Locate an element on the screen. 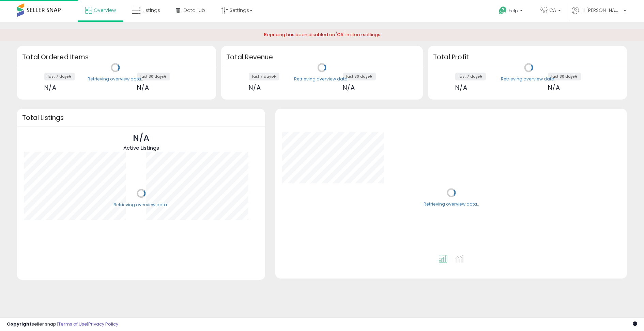 The height and width of the screenshot is (331, 644). a: Help is located at coordinates (511, 11).